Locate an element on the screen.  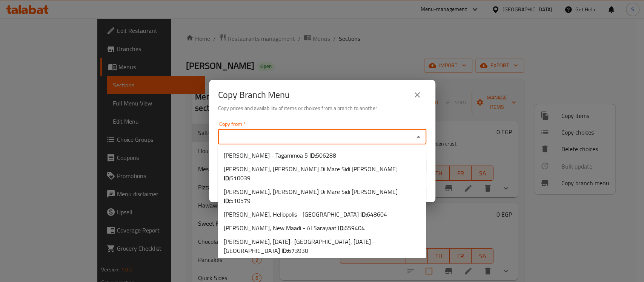
span: 673930 is located at coordinates (298, 250).